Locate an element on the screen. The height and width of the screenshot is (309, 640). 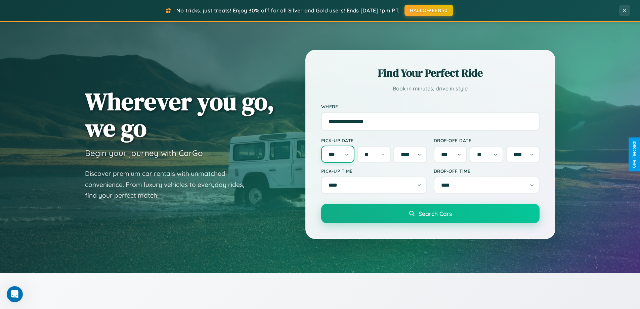
h1: Wherever you go, we go is located at coordinates (180, 115).